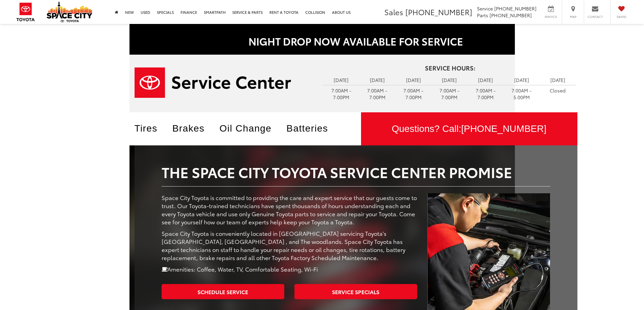 This screenshot has width=644, height=310. Describe the element at coordinates (223, 292) in the screenshot. I see `a: Schedule Service` at that location.